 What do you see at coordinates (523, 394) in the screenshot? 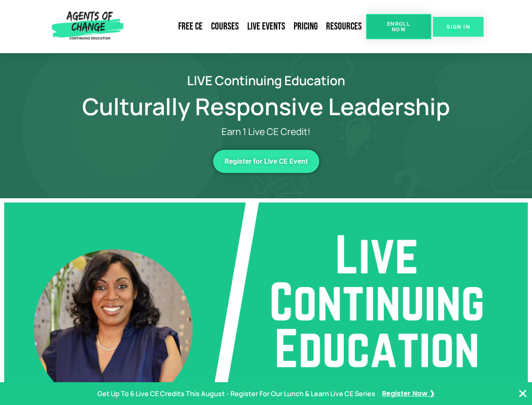
I see `button: Close Banner` at bounding box center [523, 394].